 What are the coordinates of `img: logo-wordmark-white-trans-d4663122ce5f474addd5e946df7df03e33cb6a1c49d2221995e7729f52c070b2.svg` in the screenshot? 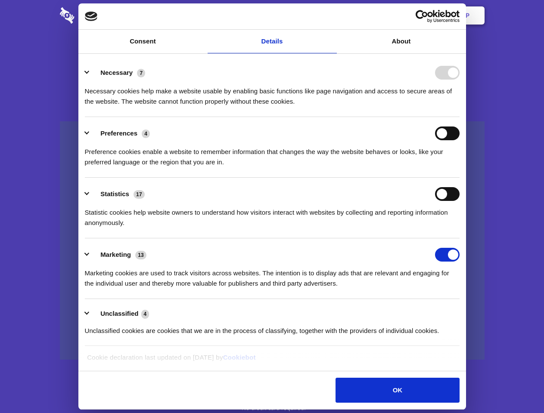 It's located at (96, 16).